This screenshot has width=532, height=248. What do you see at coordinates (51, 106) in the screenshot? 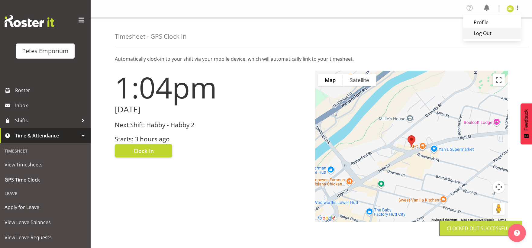
I see `span: Inbox` at bounding box center [51, 106].